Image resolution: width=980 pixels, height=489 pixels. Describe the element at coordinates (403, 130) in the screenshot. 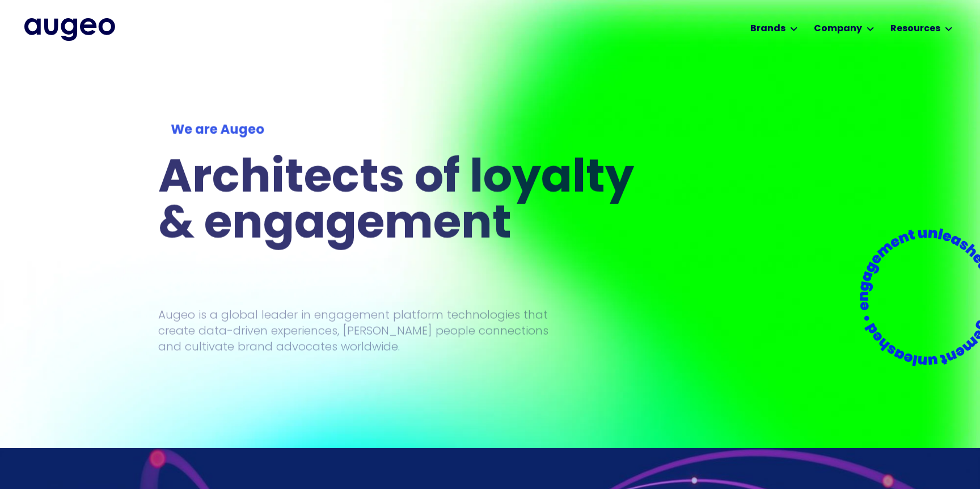

I see `div: We are Augeo` at that location.